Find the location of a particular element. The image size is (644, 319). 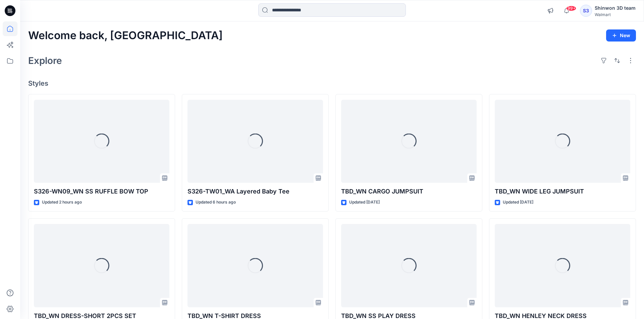

p: TBD_WN WIDE LEG JUMPSUIT is located at coordinates (563, 192).